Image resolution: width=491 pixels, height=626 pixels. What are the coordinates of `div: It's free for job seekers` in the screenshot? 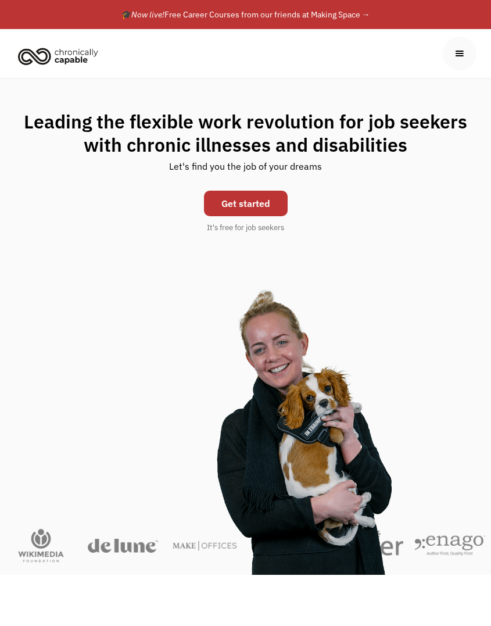 It's located at (245, 228).